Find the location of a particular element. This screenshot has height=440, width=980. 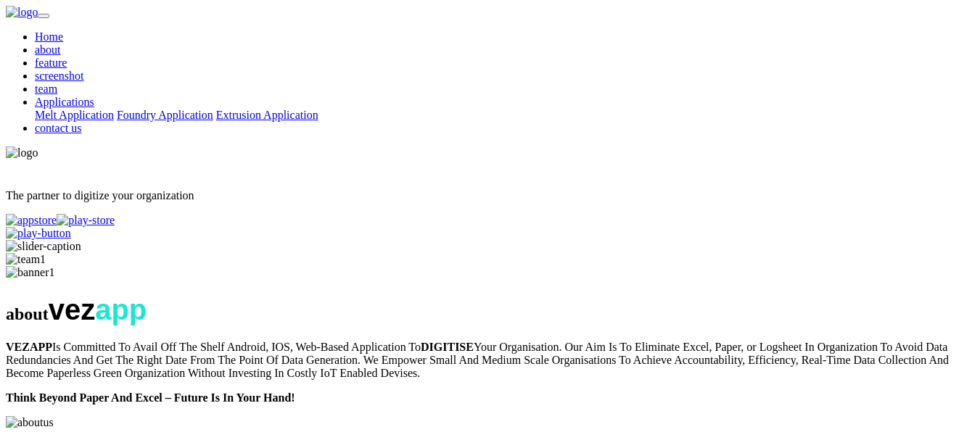

a: Extrusion Application is located at coordinates (267, 114).